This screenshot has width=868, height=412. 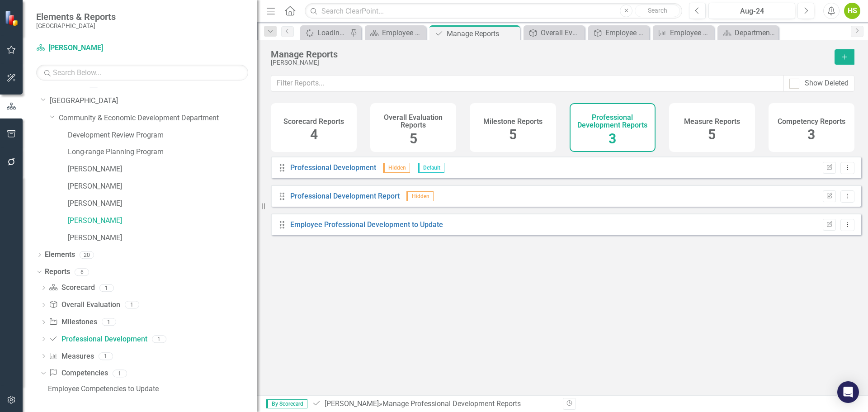 What do you see at coordinates (326, 33) in the screenshot?
I see `a: Loading...` at bounding box center [326, 33].